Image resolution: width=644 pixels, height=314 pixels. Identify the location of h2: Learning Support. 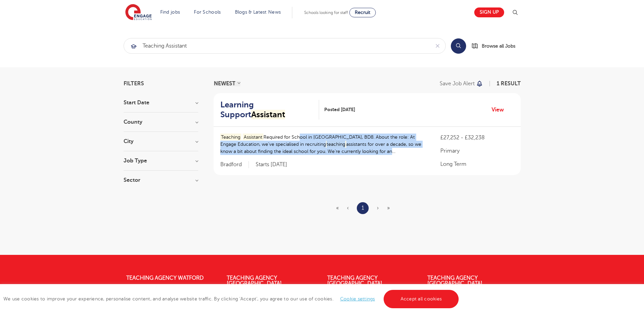
(267, 110).